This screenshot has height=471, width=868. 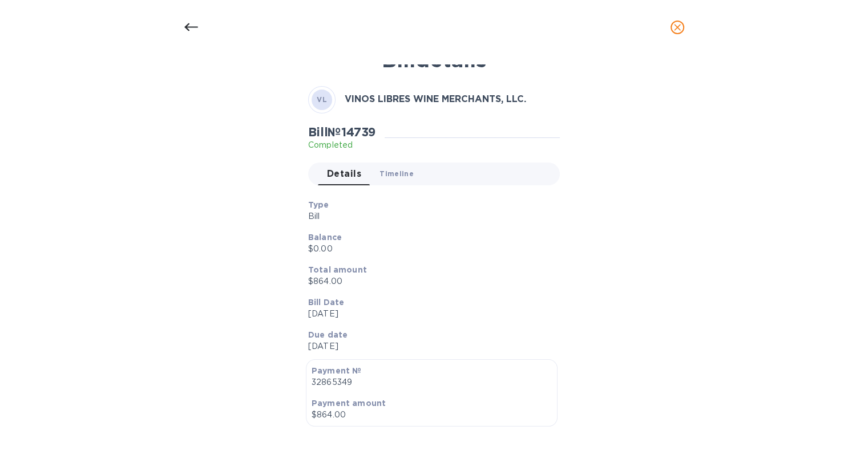 I want to click on b: Payment №, so click(x=336, y=371).